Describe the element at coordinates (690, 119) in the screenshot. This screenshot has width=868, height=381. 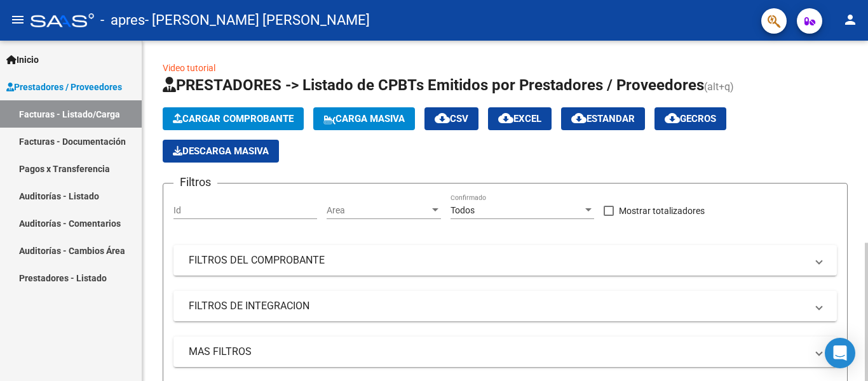
I see `span: Gecros` at that location.